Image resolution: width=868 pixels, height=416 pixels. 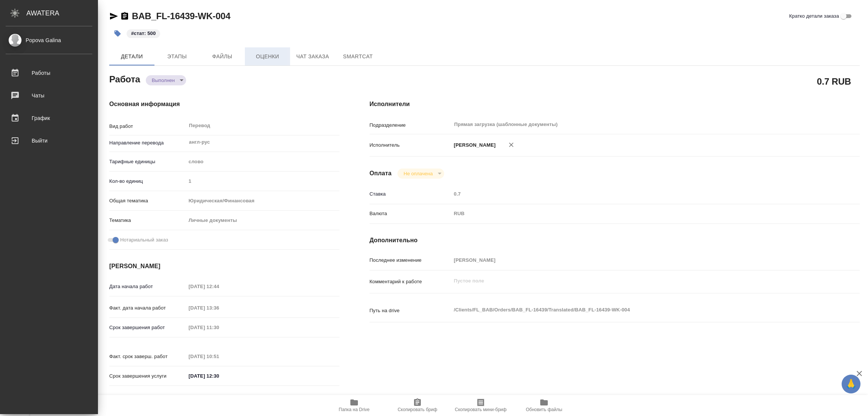 What do you see at coordinates (354, 410) in the screenshot?
I see `span: Папка на Drive` at bounding box center [354, 410].